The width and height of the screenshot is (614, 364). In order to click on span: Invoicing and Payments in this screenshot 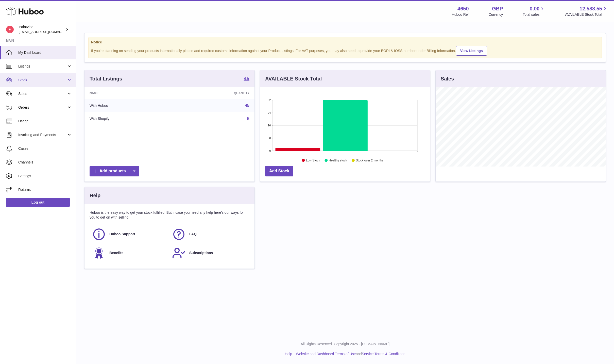, I will do `click(43, 135)`.